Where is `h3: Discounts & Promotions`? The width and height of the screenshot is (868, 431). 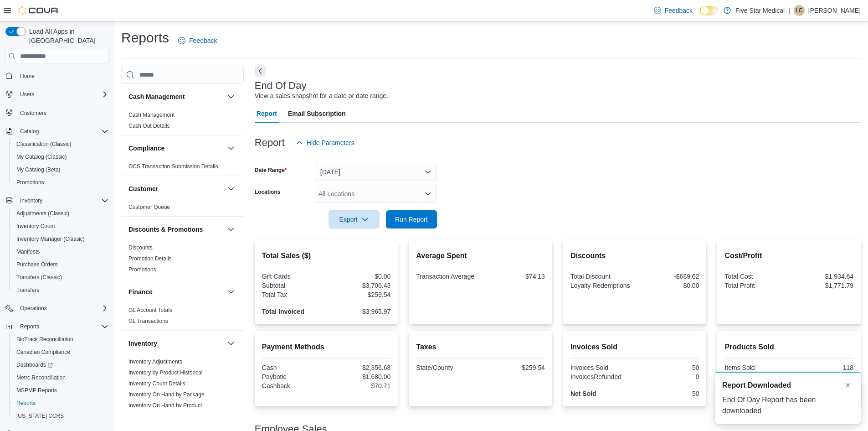 h3: Discounts & Promotions is located at coordinates (165, 229).